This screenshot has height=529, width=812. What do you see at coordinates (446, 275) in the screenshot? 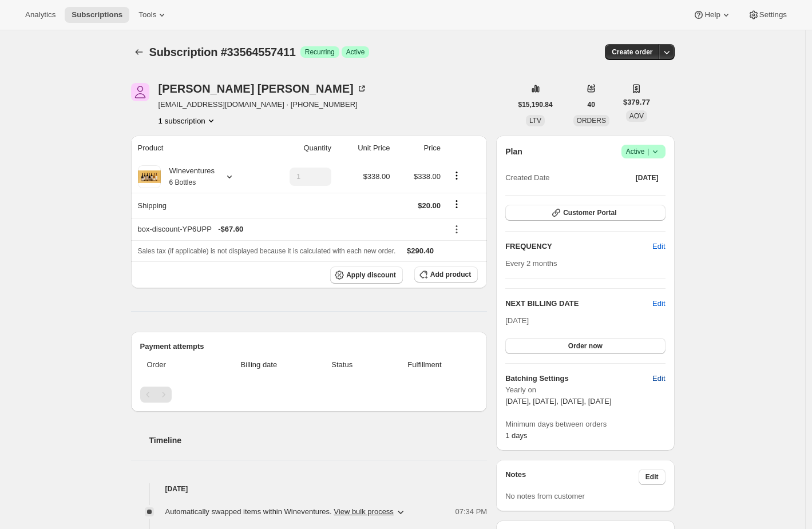
I see `button: Add product` at bounding box center [446, 275].